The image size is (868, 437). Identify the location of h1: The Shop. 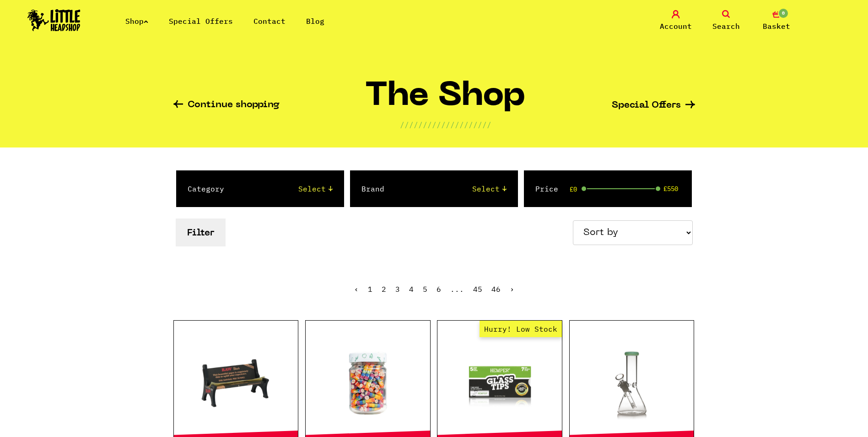
(445, 100).